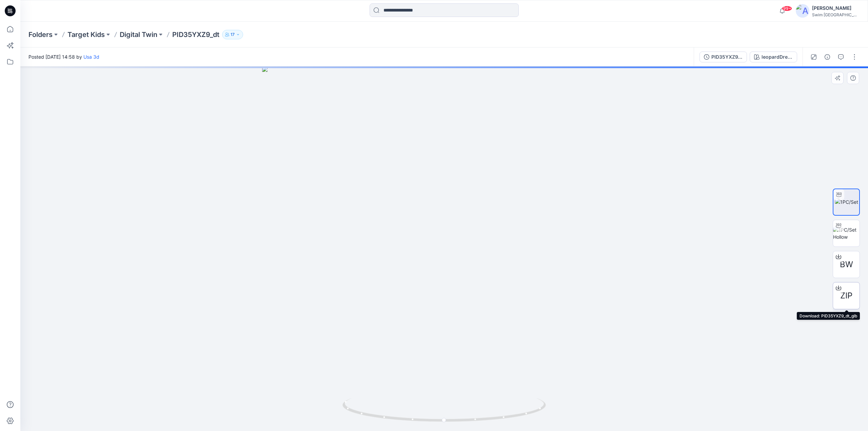 The height and width of the screenshot is (431, 868). I want to click on a: Usa 3d, so click(91, 57).